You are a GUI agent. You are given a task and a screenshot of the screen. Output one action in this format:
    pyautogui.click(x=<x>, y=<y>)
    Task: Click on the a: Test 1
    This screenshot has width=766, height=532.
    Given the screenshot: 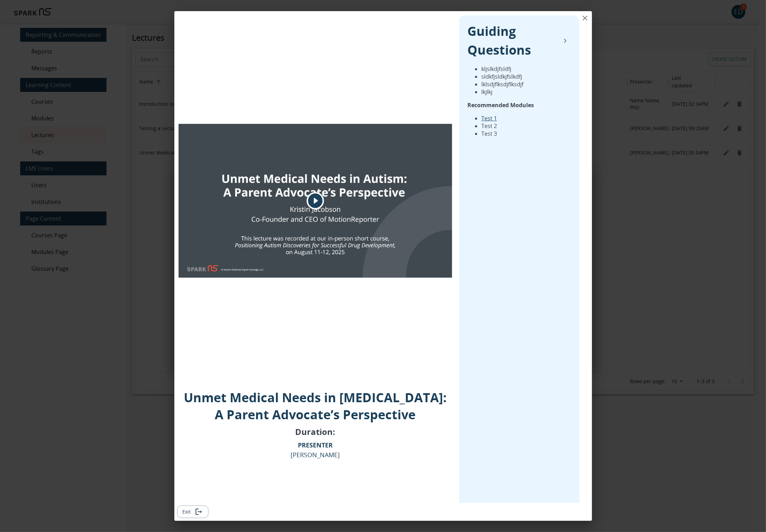 What is the action you would take?
    pyautogui.click(x=489, y=119)
    